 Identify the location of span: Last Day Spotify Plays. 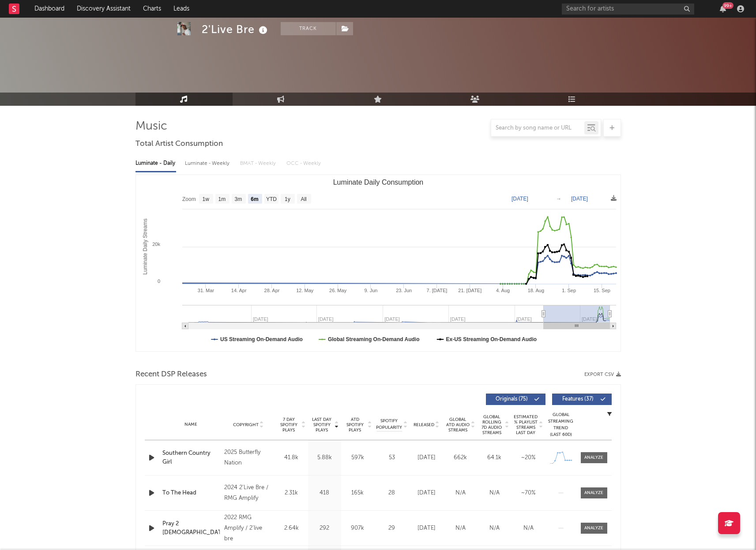
(322, 425).